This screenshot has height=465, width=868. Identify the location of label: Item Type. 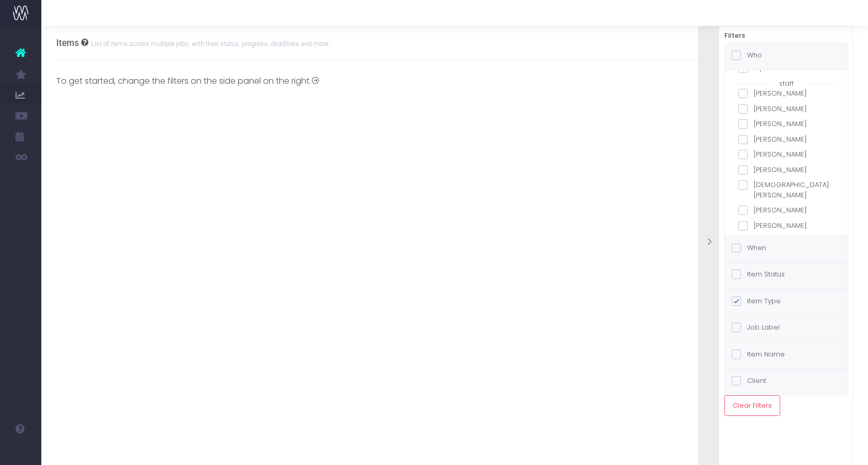
(755, 302).